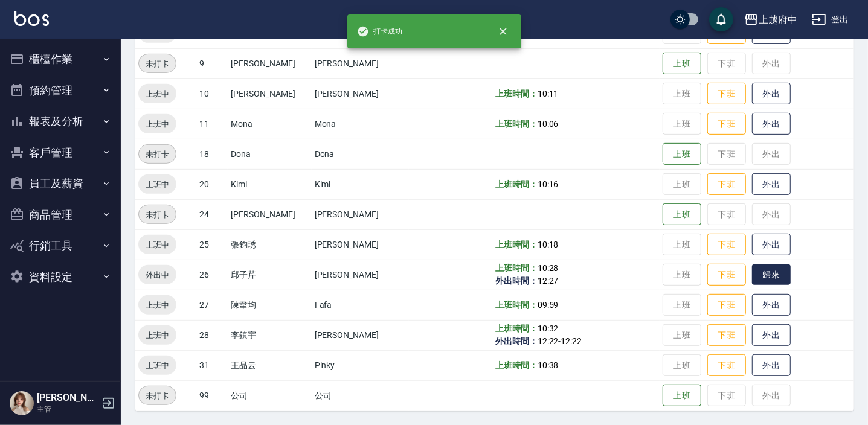 The image size is (868, 425). Describe the element at coordinates (213, 395) in the screenshot. I see `td: 99` at that location.